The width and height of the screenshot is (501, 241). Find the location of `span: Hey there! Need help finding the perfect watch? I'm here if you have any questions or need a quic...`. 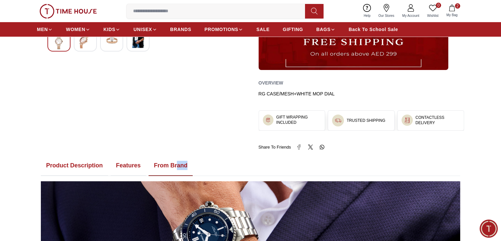

span: Hey there! Need help finding the perfect watch? I'm here if you have any questions or need a quic... is located at coordinates (55, 117).